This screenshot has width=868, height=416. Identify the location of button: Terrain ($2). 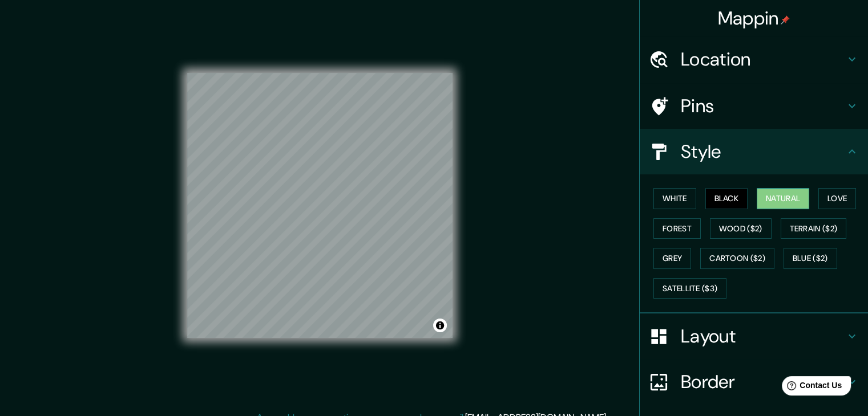
(814, 228).